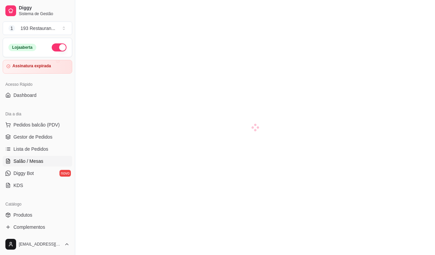 The image size is (435, 255). I want to click on span: Sistema de Gestão, so click(44, 14).